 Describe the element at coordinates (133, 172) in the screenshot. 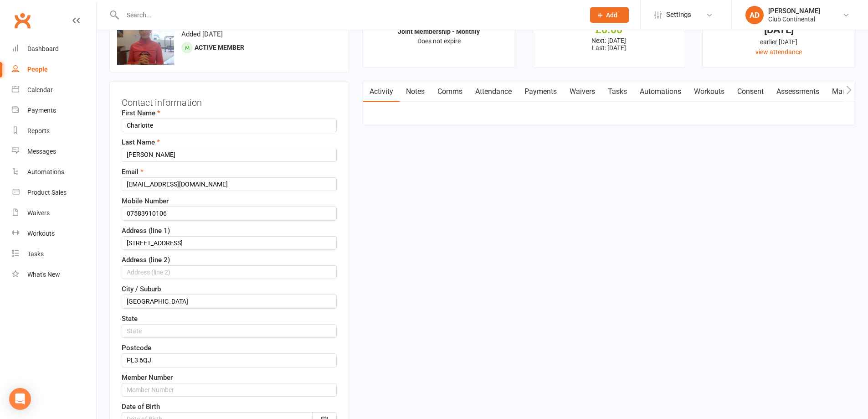

I see `label: Email` at that location.